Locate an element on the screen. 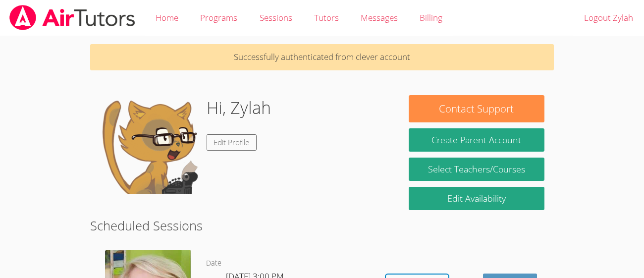 Image resolution: width=644 pixels, height=278 pixels. dt: Date is located at coordinates (214, 263).